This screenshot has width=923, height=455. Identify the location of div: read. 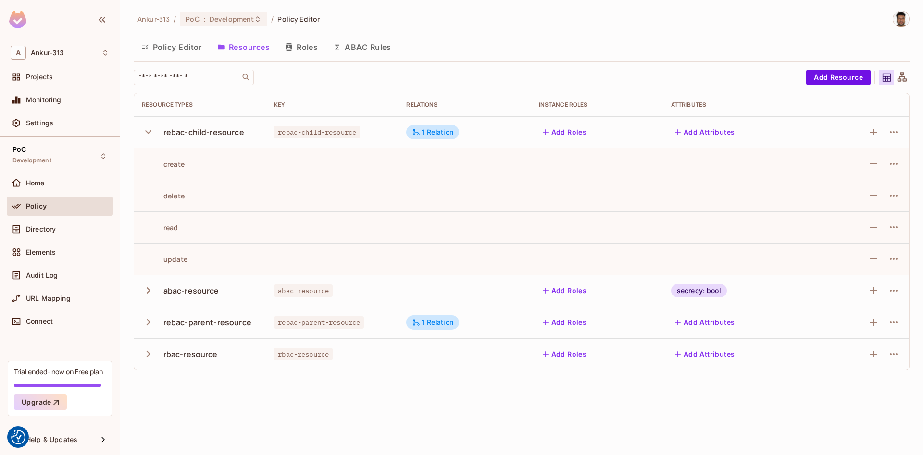
(160, 227).